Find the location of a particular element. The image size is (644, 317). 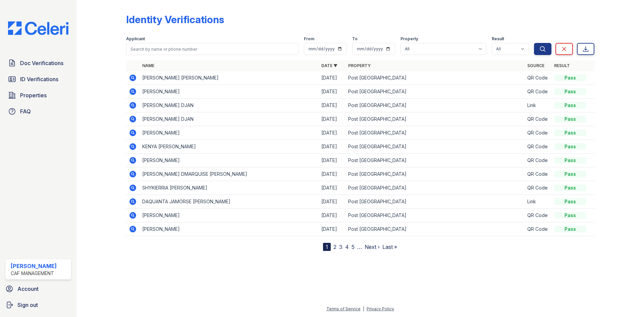

span: Properties is located at coordinates (33, 95).